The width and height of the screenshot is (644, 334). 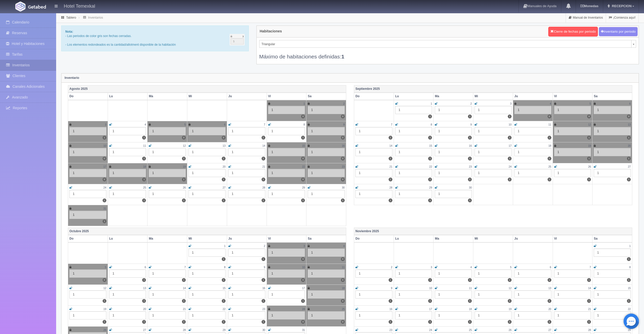 What do you see at coordinates (493, 96) in the screenshot?
I see `th: Mi` at bounding box center [493, 96].